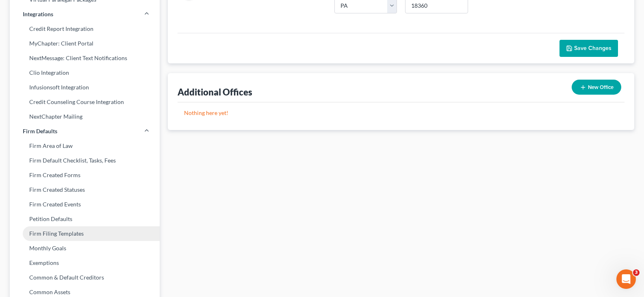 This screenshot has height=297, width=644. Describe the element at coordinates (84, 249) in the screenshot. I see `a: Monthly Goals` at that location.